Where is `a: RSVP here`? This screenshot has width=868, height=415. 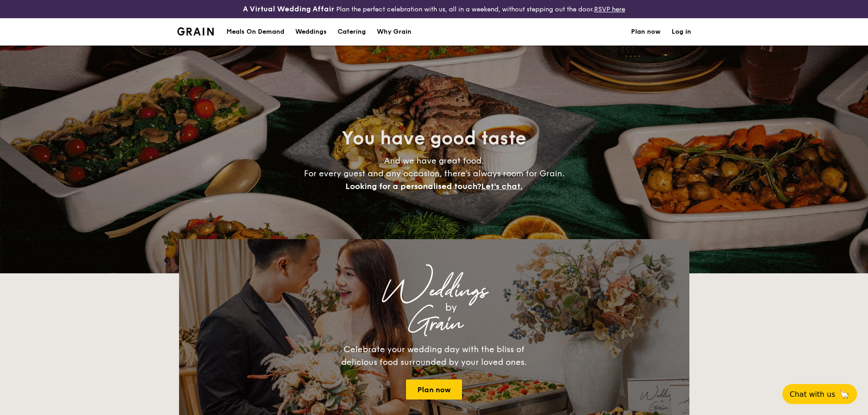
a: RSVP here is located at coordinates (610, 9).